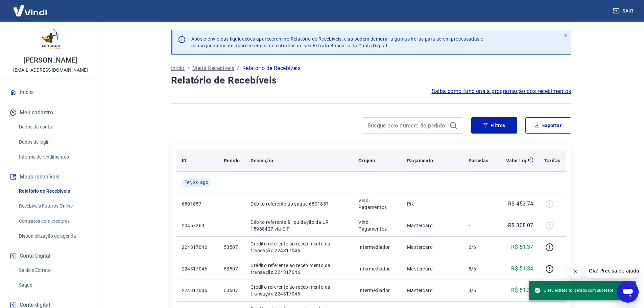 This screenshot has height=308, width=644. Describe the element at coordinates (30, 8) in the screenshot. I see `span: Olá! Precisa de ajuda?` at that location.